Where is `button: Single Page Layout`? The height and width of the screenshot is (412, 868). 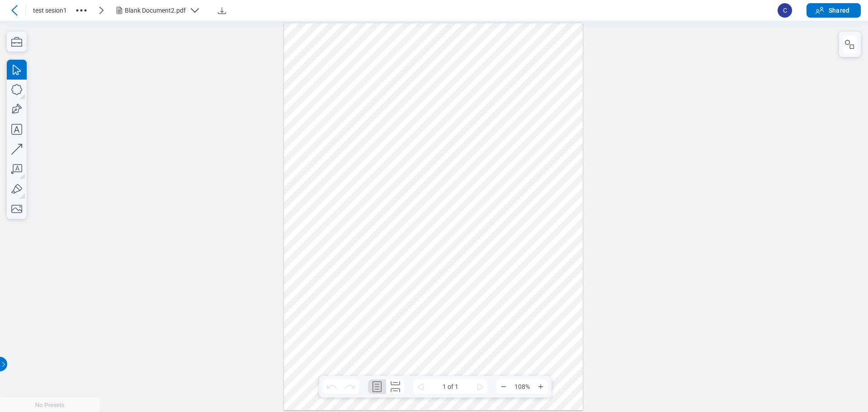 button: Single Page Layout is located at coordinates (377, 387).